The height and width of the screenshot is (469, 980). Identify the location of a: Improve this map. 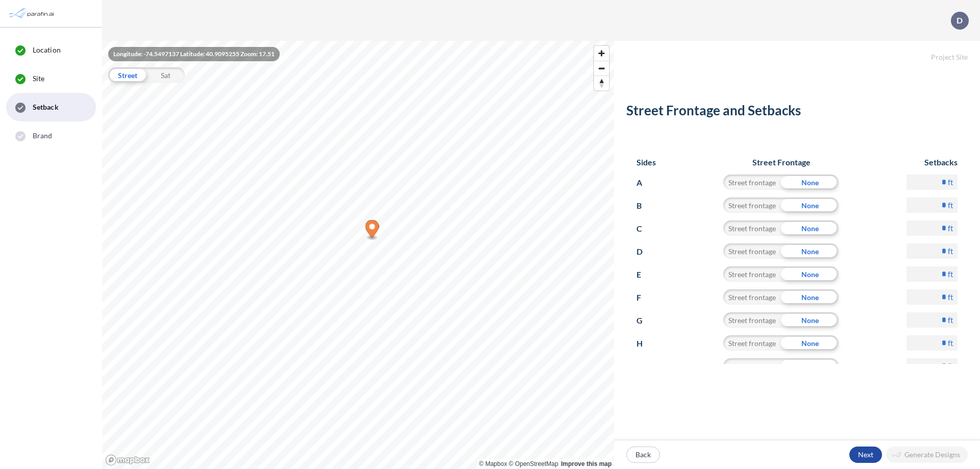
(586, 464).